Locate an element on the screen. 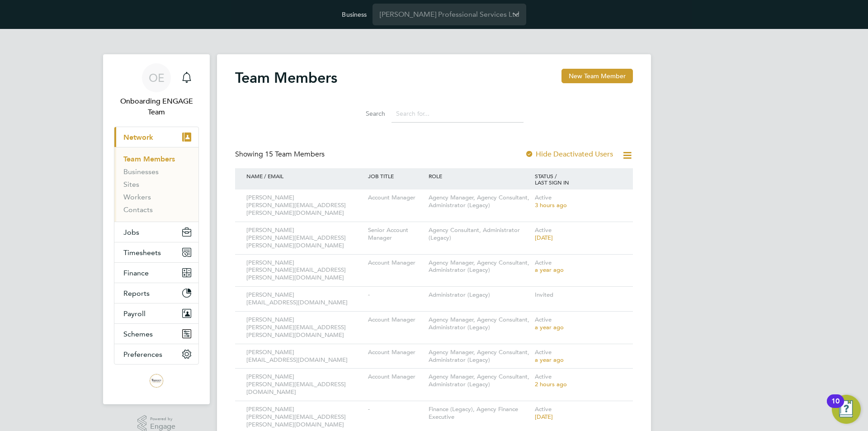 This screenshot has height=431, width=868. button: Payroll is located at coordinates (156, 313).